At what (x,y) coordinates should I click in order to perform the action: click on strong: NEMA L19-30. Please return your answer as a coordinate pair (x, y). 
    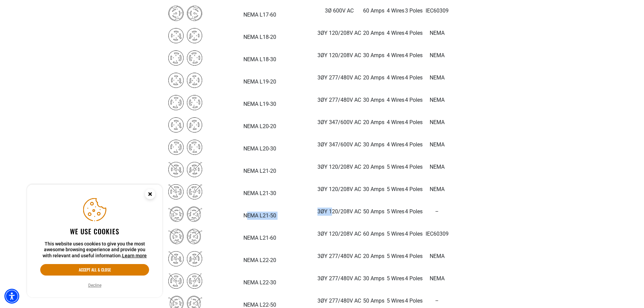
    Looking at the image, I should click on (260, 104).